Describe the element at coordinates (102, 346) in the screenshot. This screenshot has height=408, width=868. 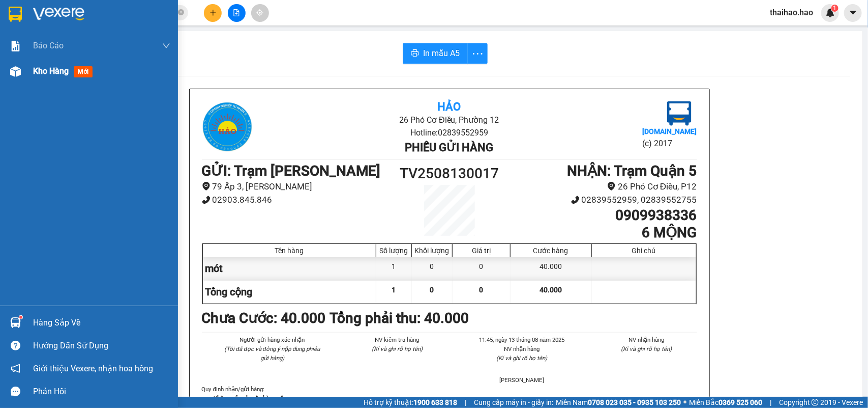
I see `div: Hướng dẫn sử dụng` at that location.